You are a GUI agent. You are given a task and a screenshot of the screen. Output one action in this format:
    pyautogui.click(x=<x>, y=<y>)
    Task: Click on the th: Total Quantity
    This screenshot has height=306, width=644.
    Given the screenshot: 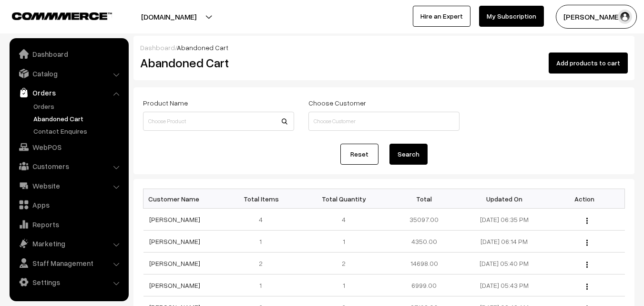 What is the action you would take?
    pyautogui.click(x=344, y=198)
    